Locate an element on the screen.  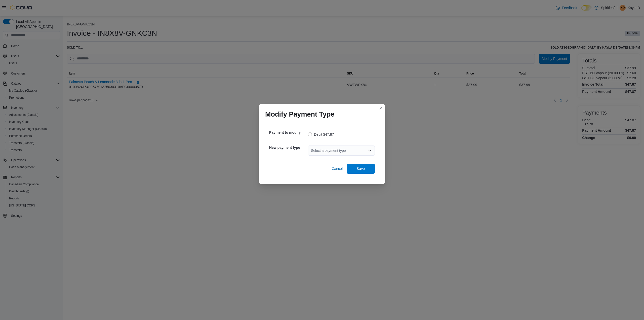
h1: Modify Payment Type is located at coordinates (300, 115).